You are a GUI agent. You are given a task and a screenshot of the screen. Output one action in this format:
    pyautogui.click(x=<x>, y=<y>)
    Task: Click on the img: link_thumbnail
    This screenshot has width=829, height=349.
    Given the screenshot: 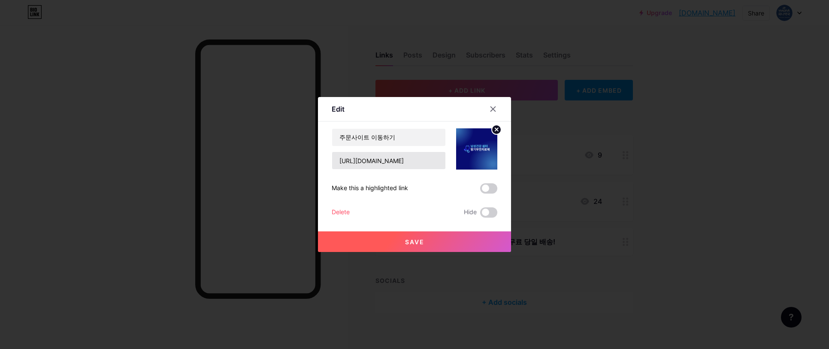 What is the action you would take?
    pyautogui.click(x=477, y=149)
    